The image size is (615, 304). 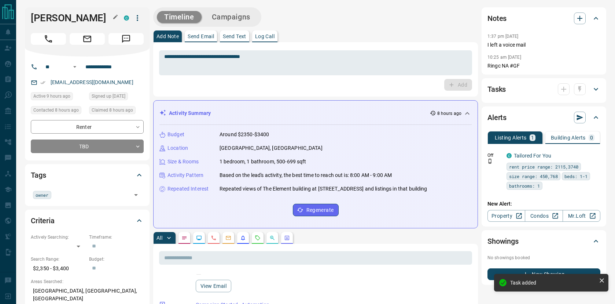 What do you see at coordinates (544, 241) in the screenshot?
I see `div: Showings` at bounding box center [544, 241].